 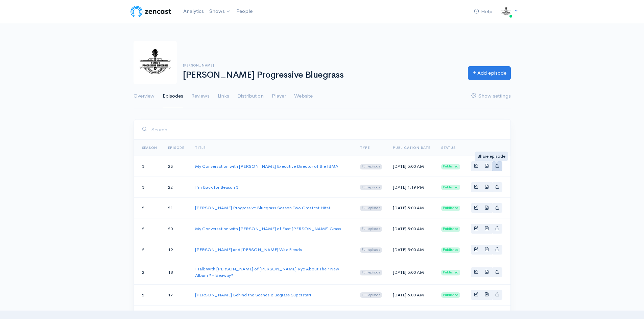 What do you see at coordinates (491, 156) in the screenshot?
I see `div: Share episode` at bounding box center [491, 156].